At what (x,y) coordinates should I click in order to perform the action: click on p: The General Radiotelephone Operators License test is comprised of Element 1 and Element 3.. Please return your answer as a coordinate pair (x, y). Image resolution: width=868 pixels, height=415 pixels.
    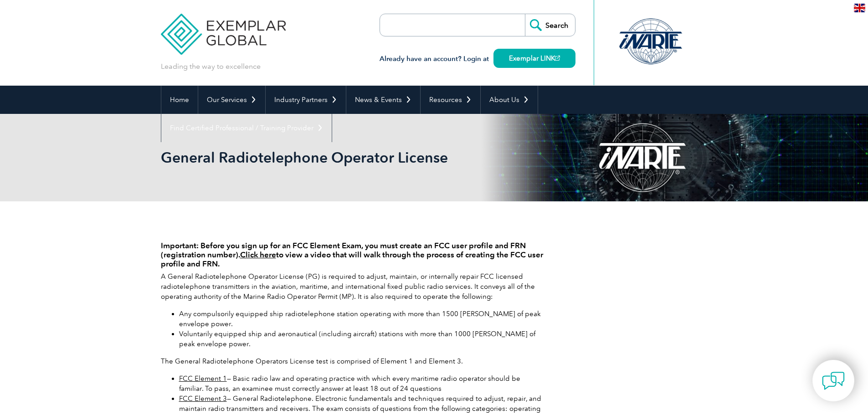
    Looking at the image, I should click on (353, 361).